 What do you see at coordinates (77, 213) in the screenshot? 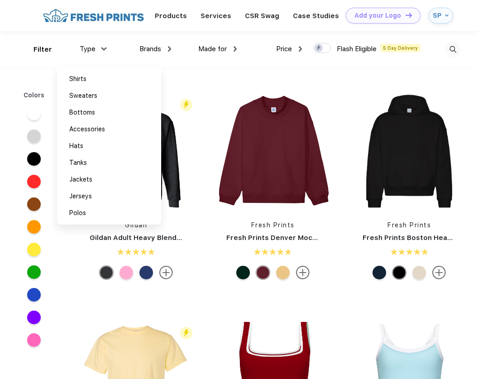
I see `div: Polos` at bounding box center [77, 213].